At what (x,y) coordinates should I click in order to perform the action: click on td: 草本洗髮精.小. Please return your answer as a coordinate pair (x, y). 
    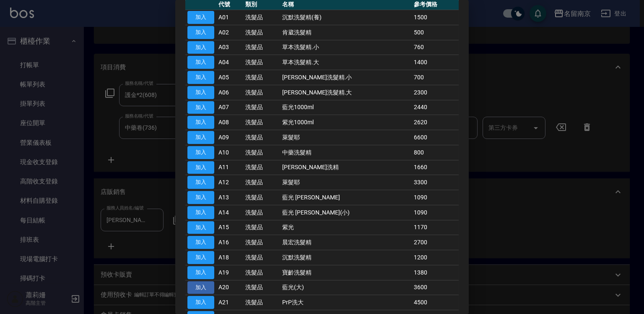
    Looking at the image, I should click on (346, 48).